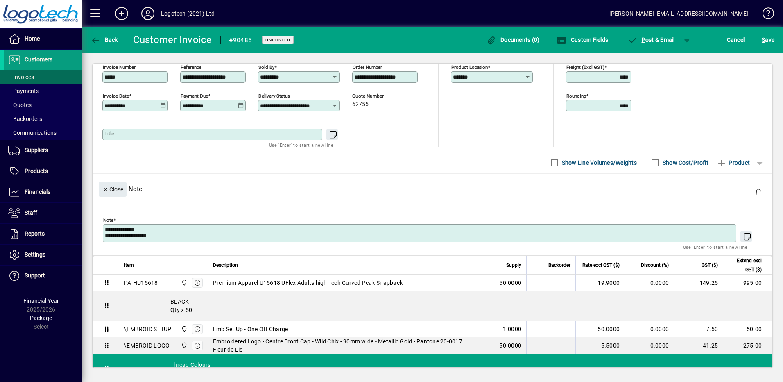  I want to click on span: Custom Fields, so click(582, 40).